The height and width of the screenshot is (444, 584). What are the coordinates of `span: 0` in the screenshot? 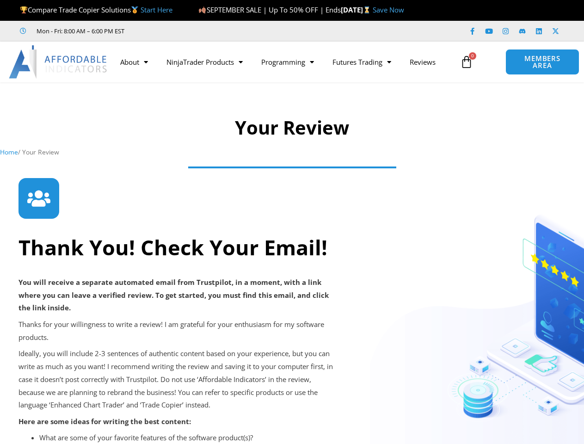 It's located at (473, 56).